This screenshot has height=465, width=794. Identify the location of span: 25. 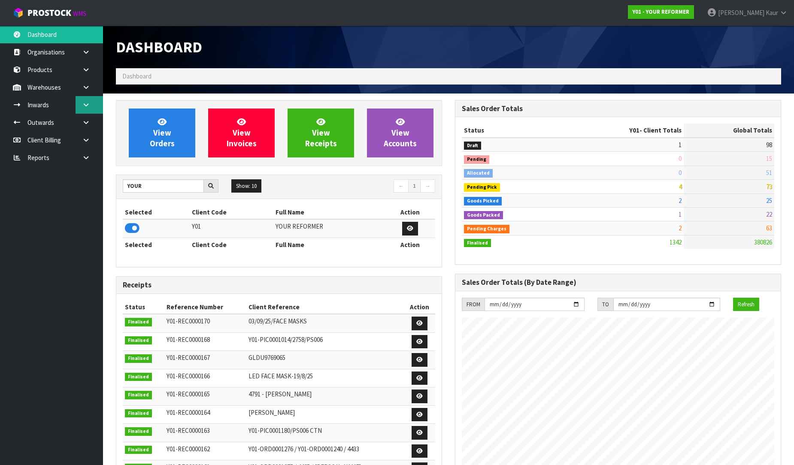
(769, 200).